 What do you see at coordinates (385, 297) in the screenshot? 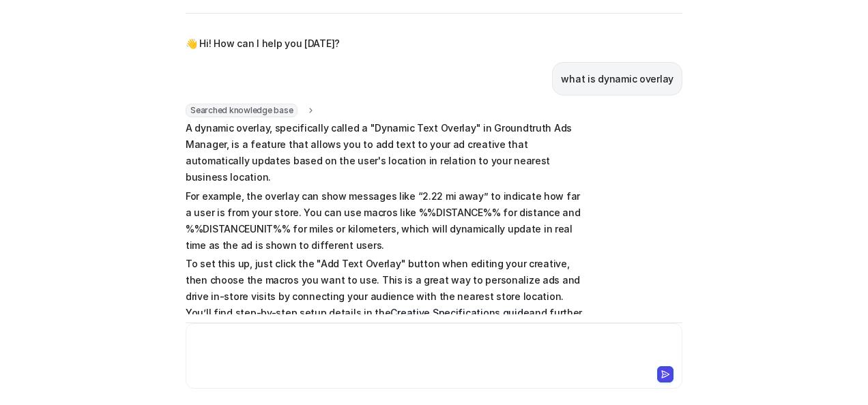
I see `p: To set this up, just click the "Add Text Overlay" button when editing your creative, then choose ...` at bounding box center [385, 297].